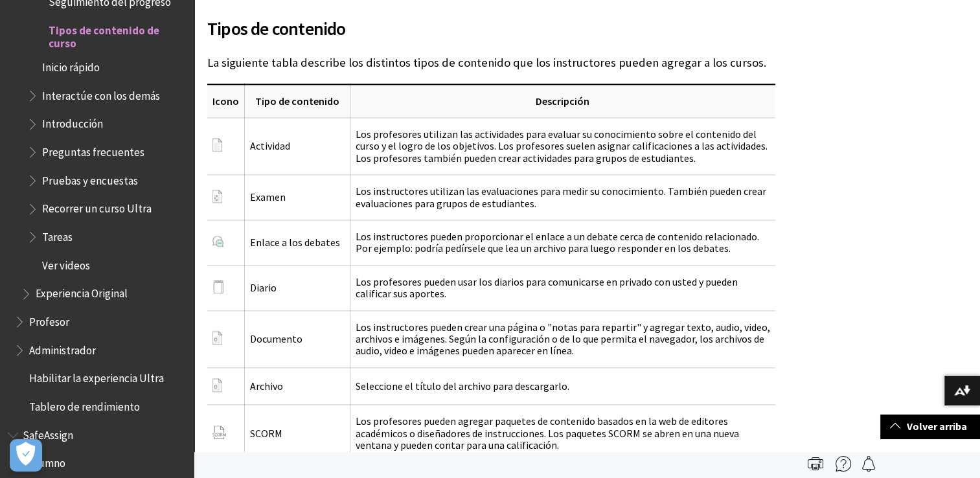 The image size is (980, 478). I want to click on td: Los profesores pueden usar los diarios para comunicarse en privado con usted y pueden calificar s..., so click(562, 287).